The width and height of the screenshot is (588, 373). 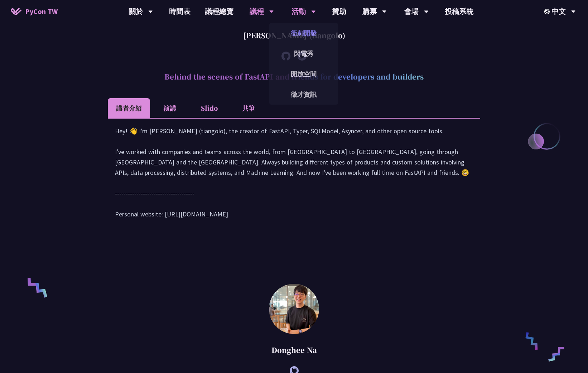 I want to click on a: 衝刺開發, so click(x=303, y=33).